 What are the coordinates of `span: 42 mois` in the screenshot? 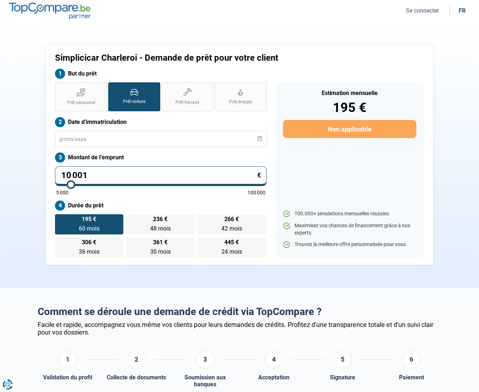 It's located at (231, 229).